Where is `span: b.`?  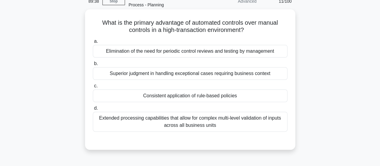
span: b. is located at coordinates (96, 63).